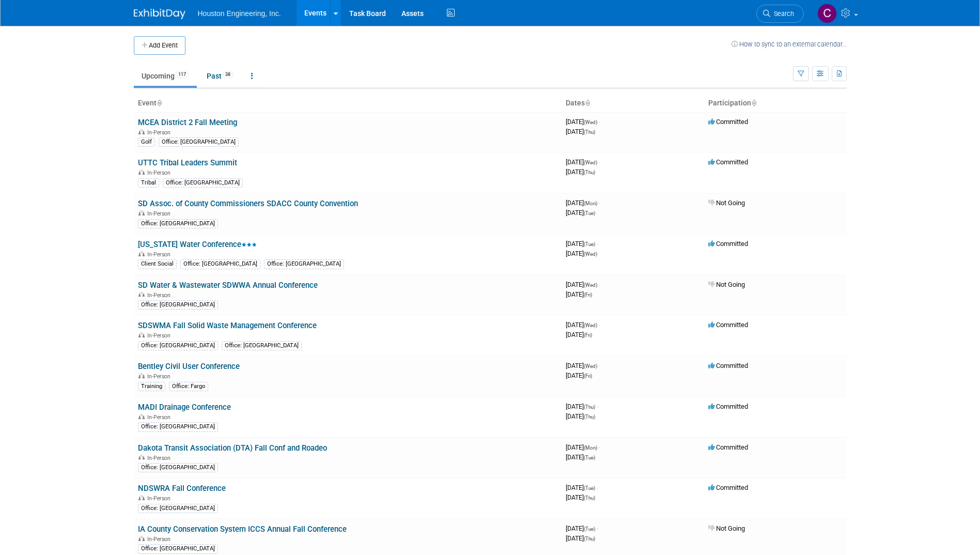 The width and height of the screenshot is (980, 555). Describe the element at coordinates (188, 162) in the screenshot. I see `a: UTTC Tribal Leaders Summit` at that location.